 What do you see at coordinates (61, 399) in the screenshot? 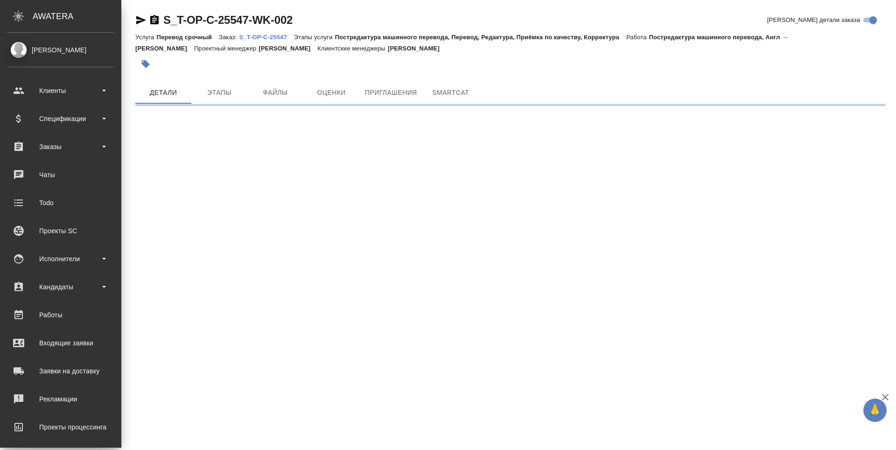
I see `a: Рекламации` at bounding box center [61, 399].